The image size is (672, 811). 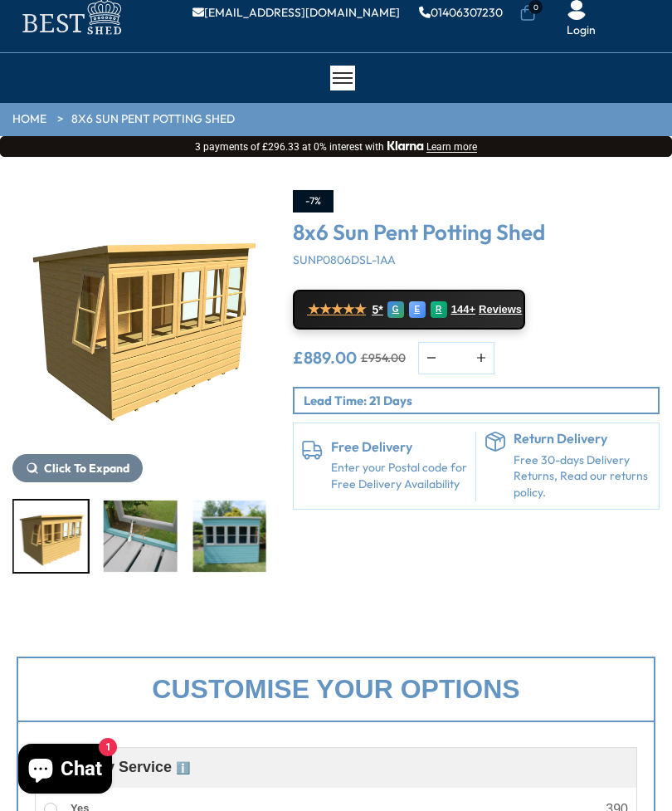 What do you see at coordinates (409, 310) in the screenshot?
I see `a: ★★★★★ 5* G E R 144+ Reviews` at bounding box center [409, 310].